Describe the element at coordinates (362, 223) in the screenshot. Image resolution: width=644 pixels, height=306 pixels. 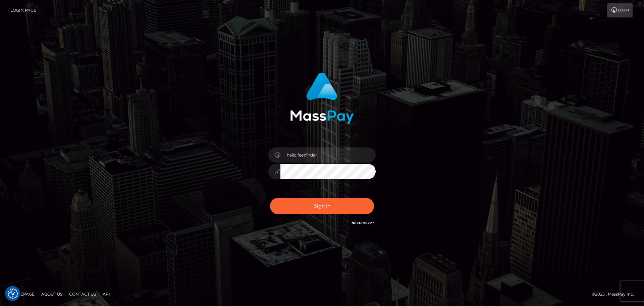
I see `a: Need Help?` at that location.